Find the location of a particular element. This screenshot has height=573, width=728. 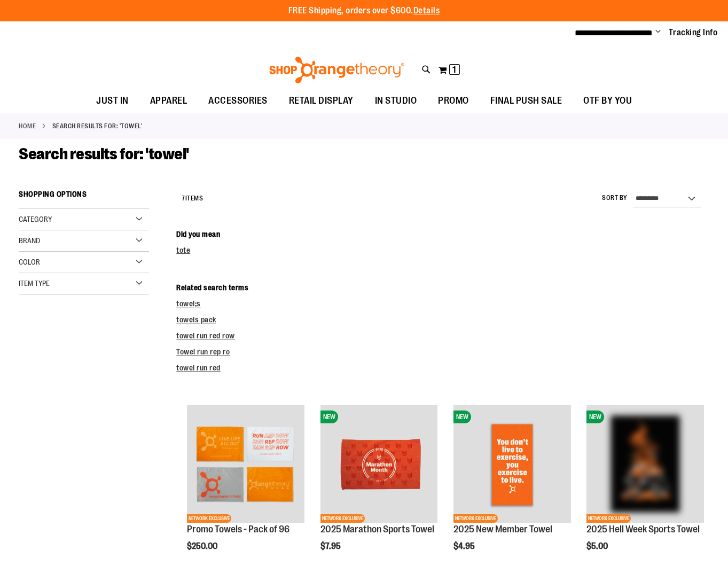

img: 2025 Marathon Sports Towel is located at coordinates (379, 463).